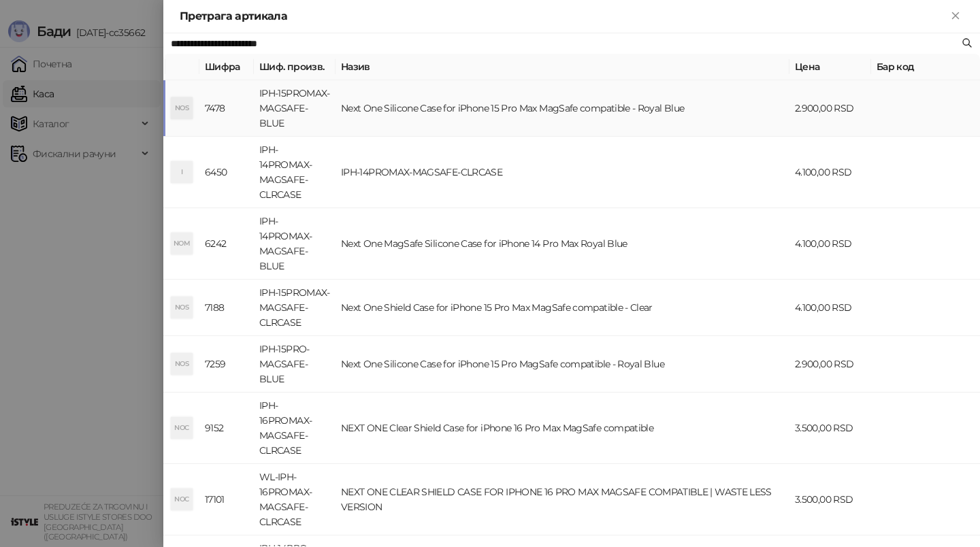 This screenshot has width=980, height=547. What do you see at coordinates (830, 67) in the screenshot?
I see `th: Цена` at bounding box center [830, 67].